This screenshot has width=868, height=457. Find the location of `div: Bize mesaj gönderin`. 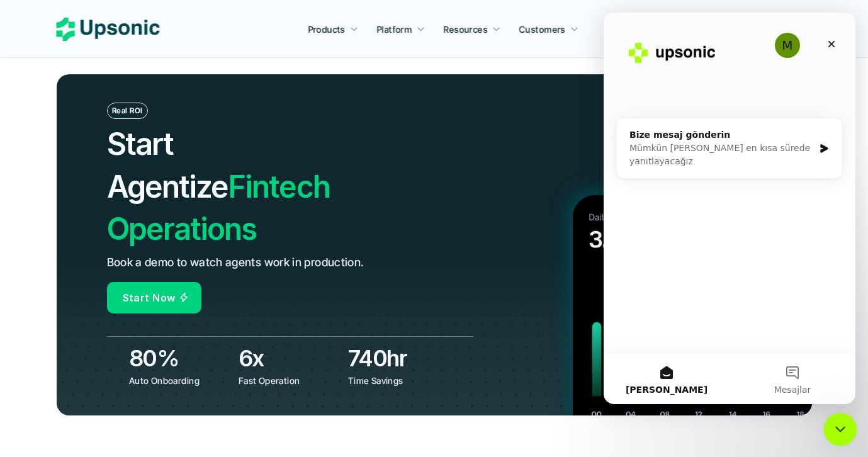

div: Bize mesaj gönderin is located at coordinates (118, 122).